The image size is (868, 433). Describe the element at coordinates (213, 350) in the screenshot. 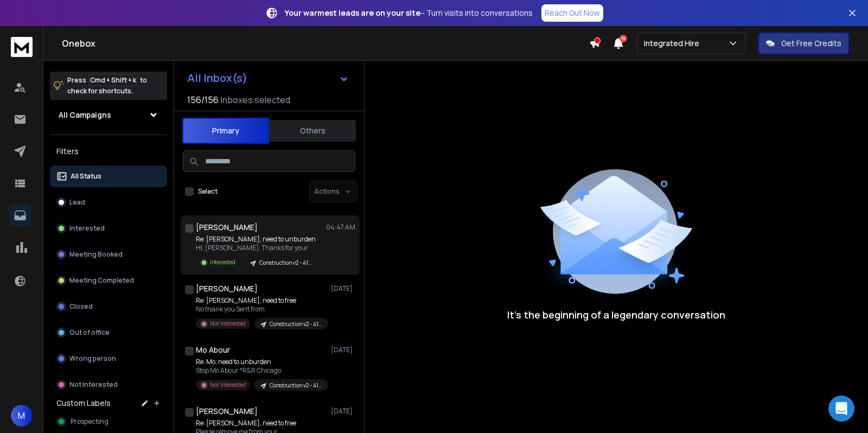

I see `h1: Mo Abour` at that location.